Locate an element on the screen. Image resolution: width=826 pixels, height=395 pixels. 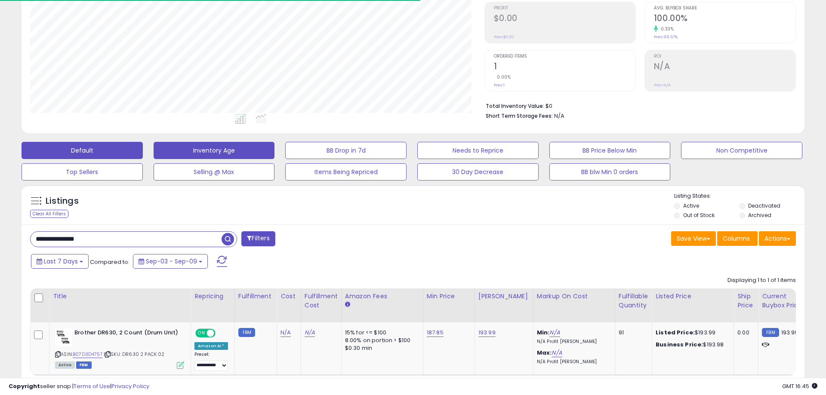
button: Inventory Age is located at coordinates (214, 151).